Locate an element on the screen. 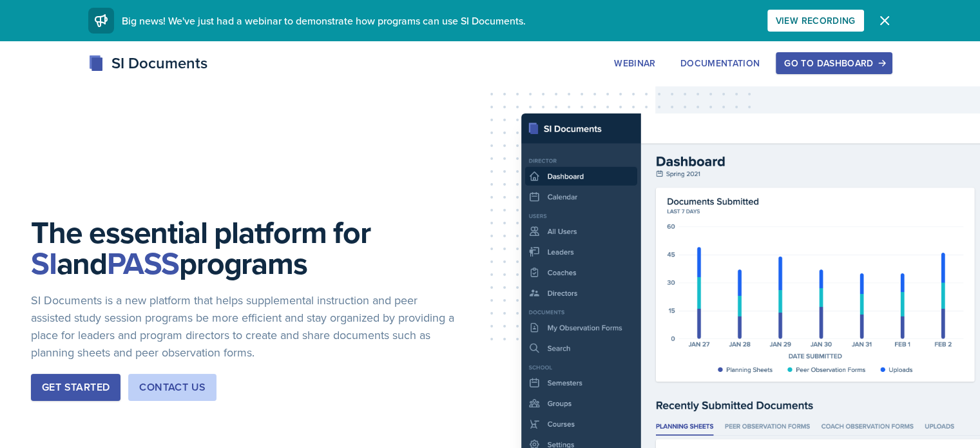  button: Go to Dashboard is located at coordinates (834, 63).